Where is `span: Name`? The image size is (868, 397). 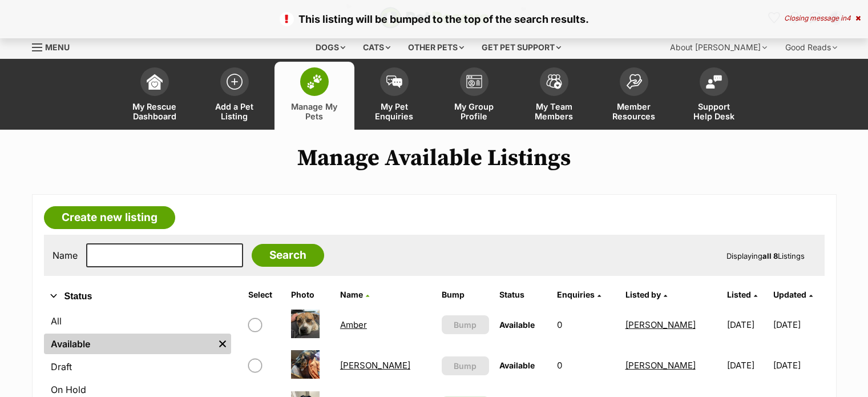 span: Name is located at coordinates (351, 294).